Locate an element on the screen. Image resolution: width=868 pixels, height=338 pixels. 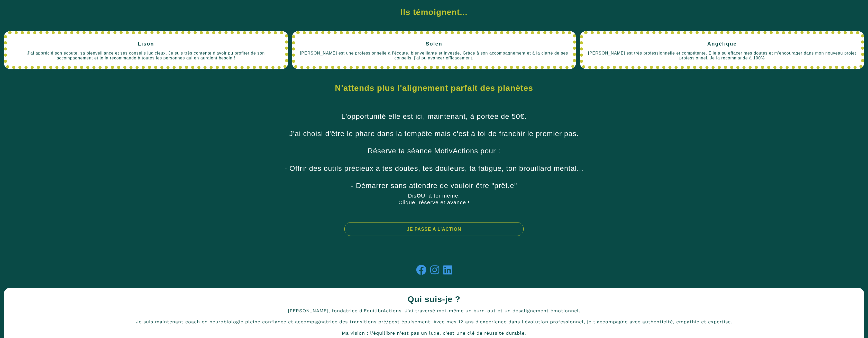
h2: Lison is located at coordinates (146, 43).